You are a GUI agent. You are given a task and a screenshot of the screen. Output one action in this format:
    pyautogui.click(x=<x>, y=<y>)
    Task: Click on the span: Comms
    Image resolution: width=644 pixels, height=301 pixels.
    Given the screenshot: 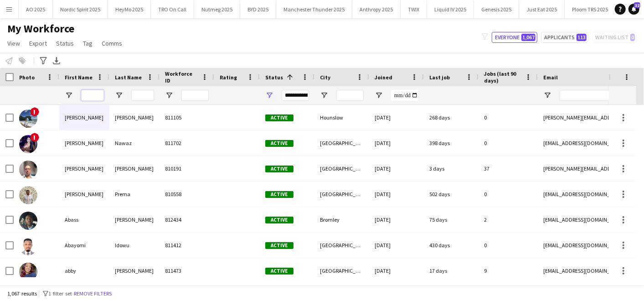 What is the action you would take?
    pyautogui.click(x=112, y=43)
    